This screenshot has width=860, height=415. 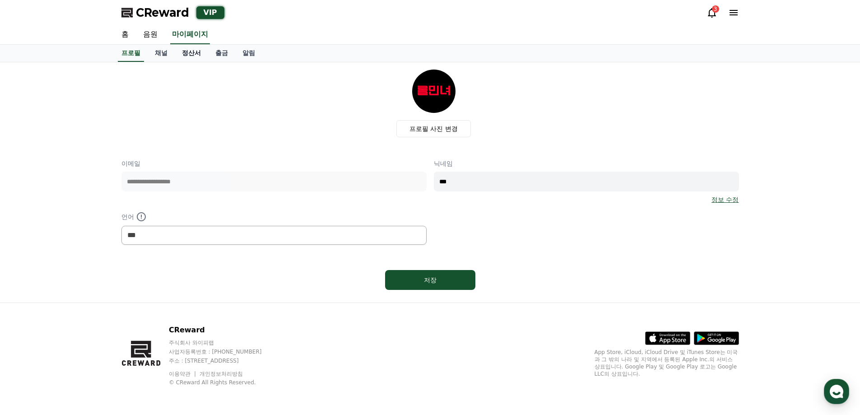 What do you see at coordinates (88, 304) in the screenshot?
I see `span: 대화` at bounding box center [88, 304].